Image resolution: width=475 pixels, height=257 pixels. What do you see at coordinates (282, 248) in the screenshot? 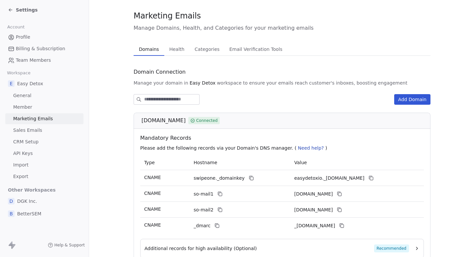
I see `button: Additional records for high availability (Optional)Recommended` at bounding box center [282, 248].